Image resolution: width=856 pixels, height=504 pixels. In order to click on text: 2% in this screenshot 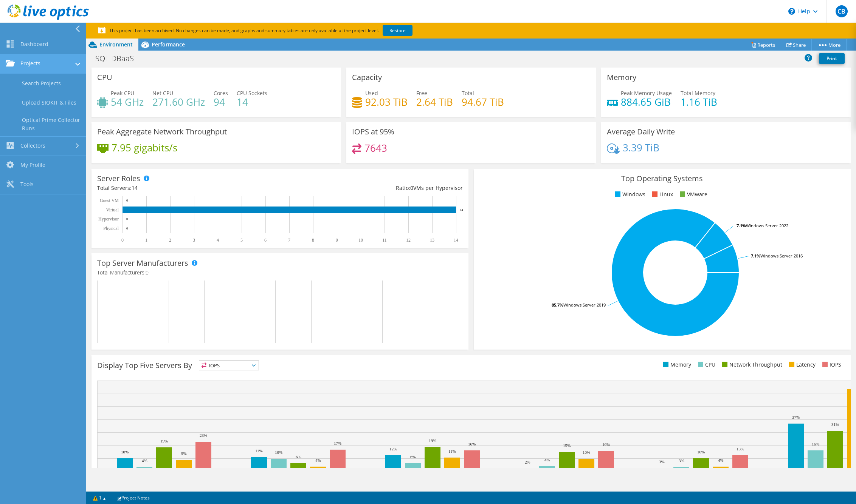, I will do `click(527, 462)`.